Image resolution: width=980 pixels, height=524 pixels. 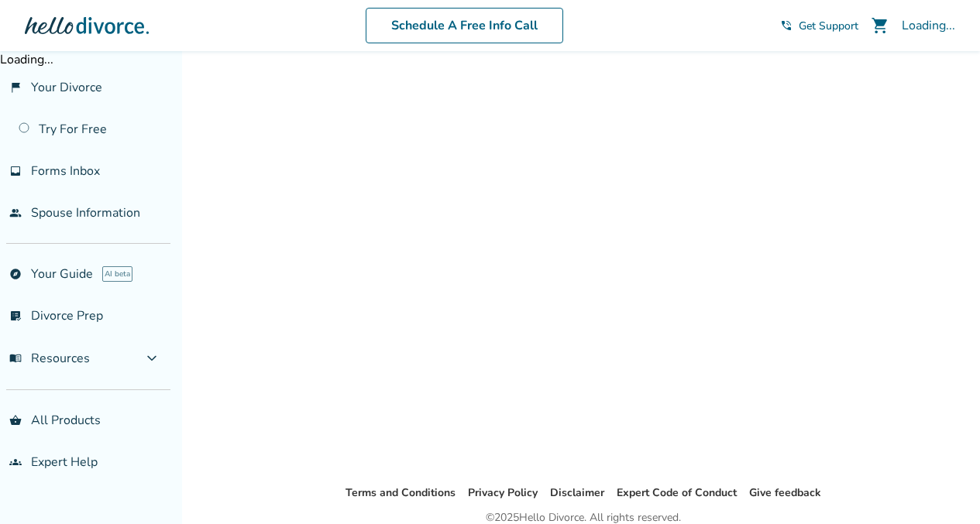 I want to click on li: Give feedback, so click(x=785, y=494).